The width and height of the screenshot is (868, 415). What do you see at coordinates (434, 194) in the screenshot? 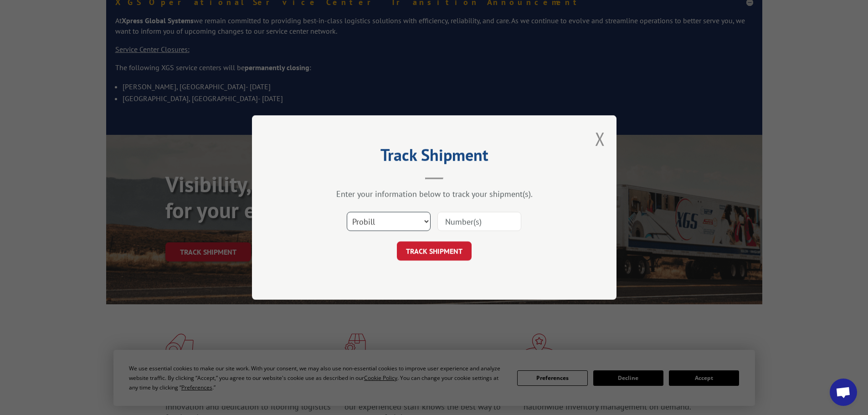
I see `div: Enter your information below to track your shipment(s).` at bounding box center [434, 194].